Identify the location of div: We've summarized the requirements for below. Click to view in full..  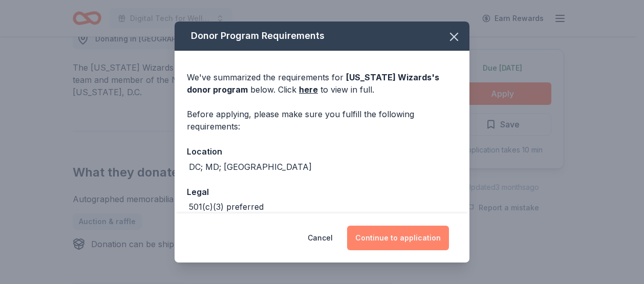
(322, 84).